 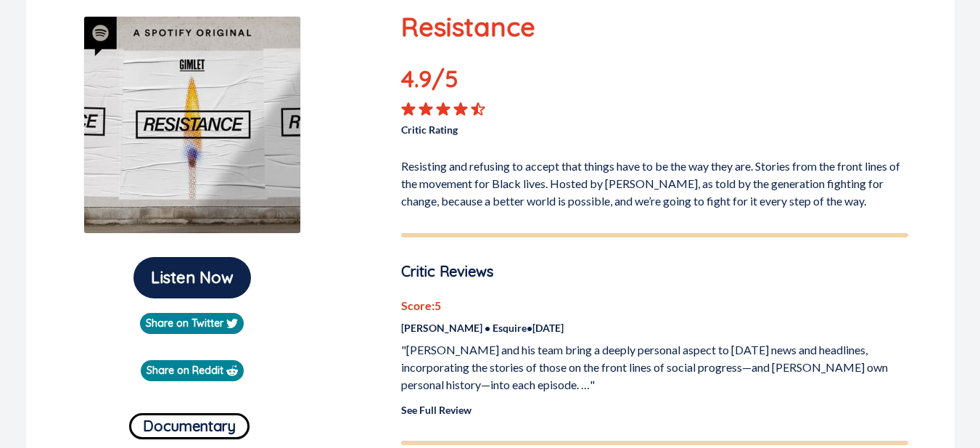 I want to click on p: Resistance, so click(x=655, y=27).